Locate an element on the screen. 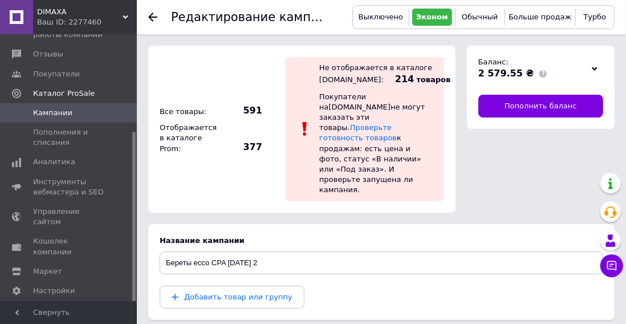 The height and width of the screenshot is (324, 626). span: Выключено is located at coordinates (381, 17).